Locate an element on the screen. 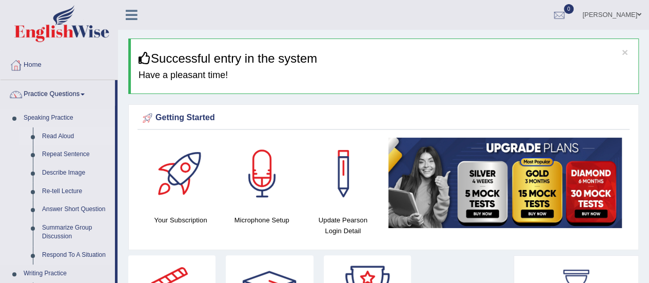 Image resolution: width=649 pixels, height=283 pixels. a: Practice Questions is located at coordinates (57, 93).